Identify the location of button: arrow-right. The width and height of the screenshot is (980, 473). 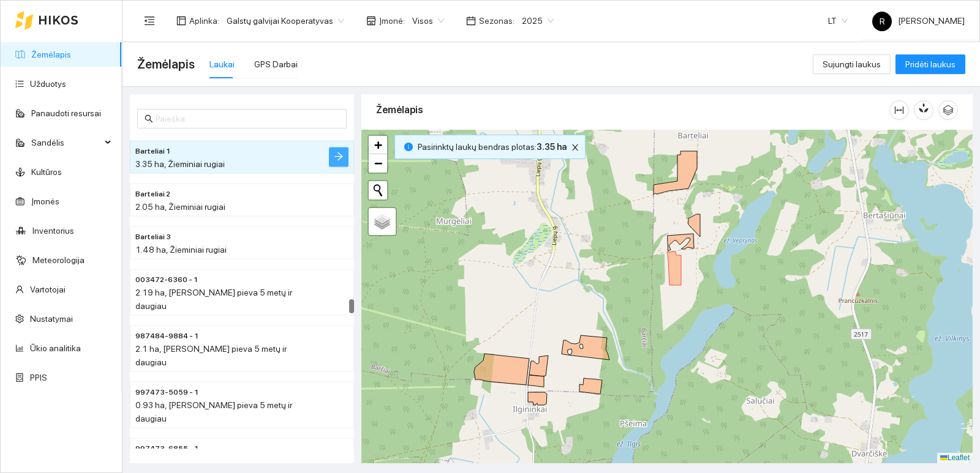
(339, 157).